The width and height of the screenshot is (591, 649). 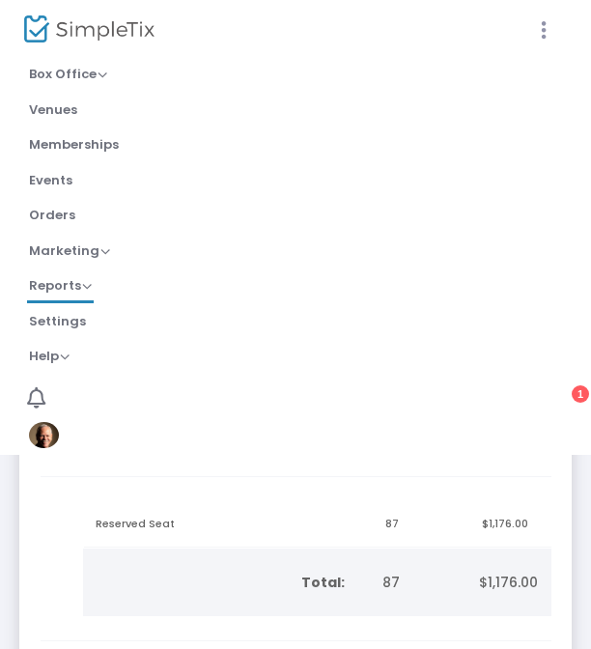 I want to click on a: Settings, so click(x=57, y=322).